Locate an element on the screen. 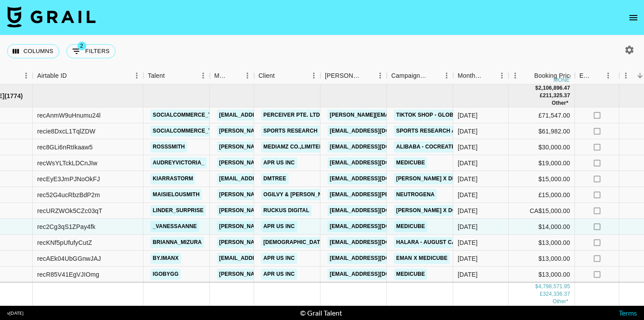  div: $30,000.00 is located at coordinates (542, 148).